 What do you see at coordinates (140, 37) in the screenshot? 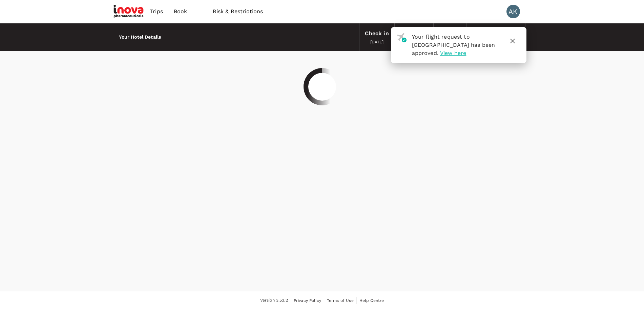
I see `h6: Your Hotel Details` at bounding box center [140, 37].